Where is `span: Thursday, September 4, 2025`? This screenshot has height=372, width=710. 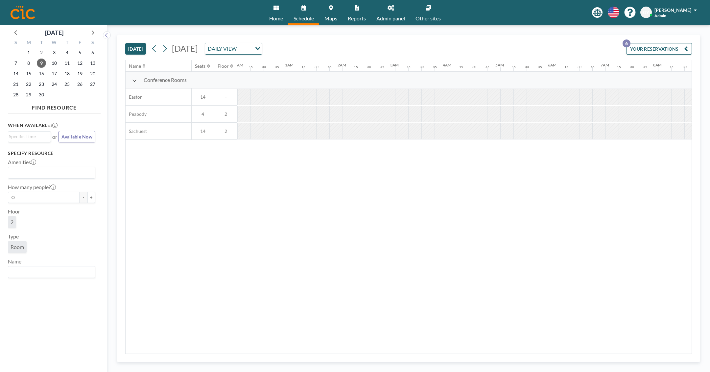 span: Thursday, September 4, 2025 is located at coordinates (67, 53).